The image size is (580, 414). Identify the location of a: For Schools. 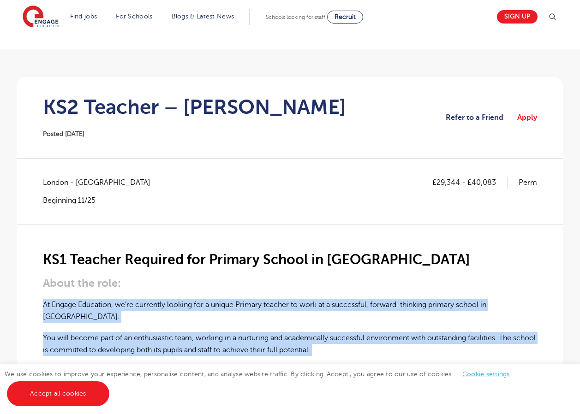
(134, 16).